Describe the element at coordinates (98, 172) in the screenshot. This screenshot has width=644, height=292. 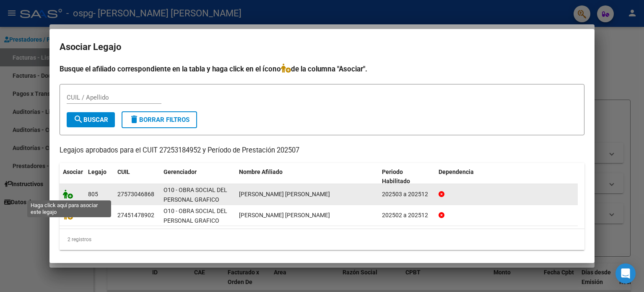
I see `span: Legajo` at that location.